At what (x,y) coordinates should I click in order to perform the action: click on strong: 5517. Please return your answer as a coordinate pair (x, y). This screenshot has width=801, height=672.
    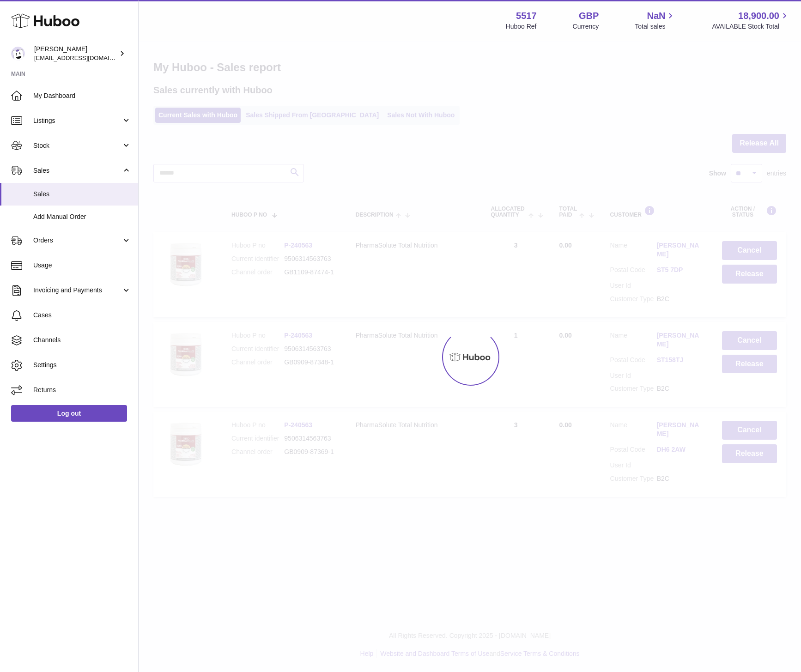
    Looking at the image, I should click on (526, 15).